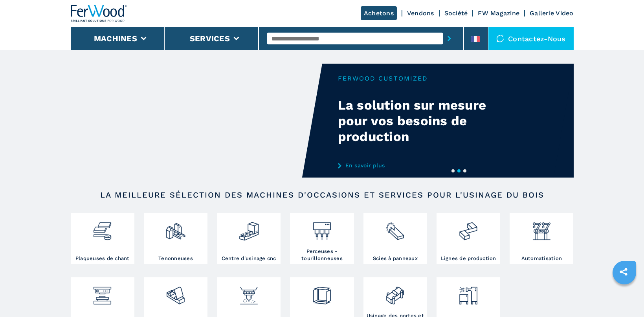  I want to click on a: Tenonneuses, so click(176, 239).